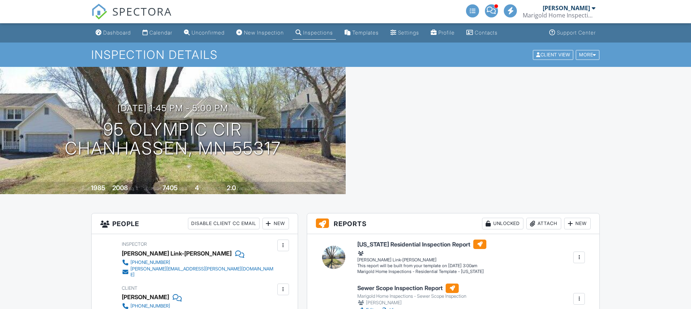 The image size is (691, 309). Describe the element at coordinates (412, 296) in the screenshot. I see `div: Marigold Home Inspections - Sewer Scope Inspection` at that location.